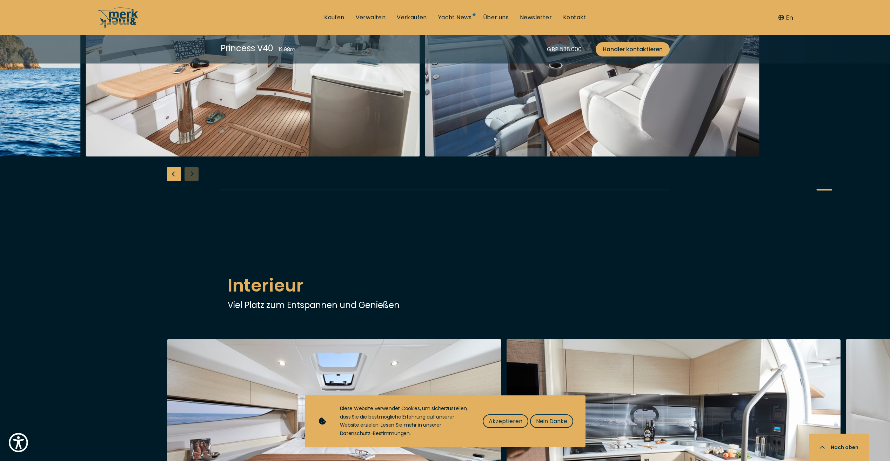 The width and height of the screenshot is (890, 461). I want to click on button: Show Accessibility Preferences, so click(18, 442).